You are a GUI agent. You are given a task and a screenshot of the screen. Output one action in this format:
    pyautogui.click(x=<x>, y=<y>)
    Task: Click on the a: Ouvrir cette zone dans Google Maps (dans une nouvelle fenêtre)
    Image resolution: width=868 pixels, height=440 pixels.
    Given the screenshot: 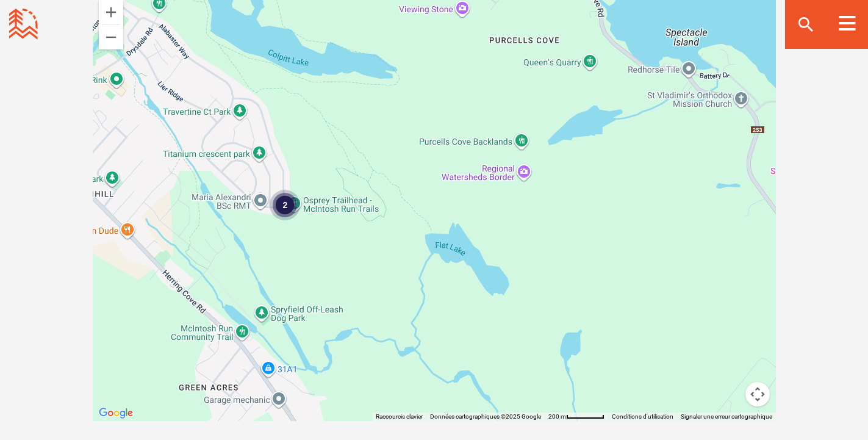 What is the action you would take?
    pyautogui.click(x=116, y=413)
    